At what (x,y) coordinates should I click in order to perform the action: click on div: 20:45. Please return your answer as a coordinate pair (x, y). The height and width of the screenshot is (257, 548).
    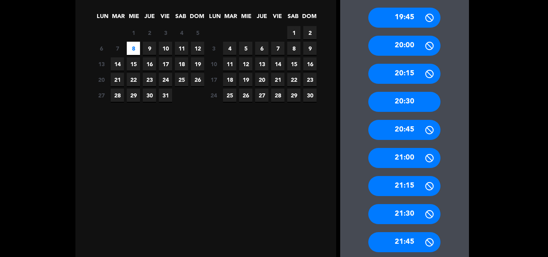
    Looking at the image, I should click on (405, 130).